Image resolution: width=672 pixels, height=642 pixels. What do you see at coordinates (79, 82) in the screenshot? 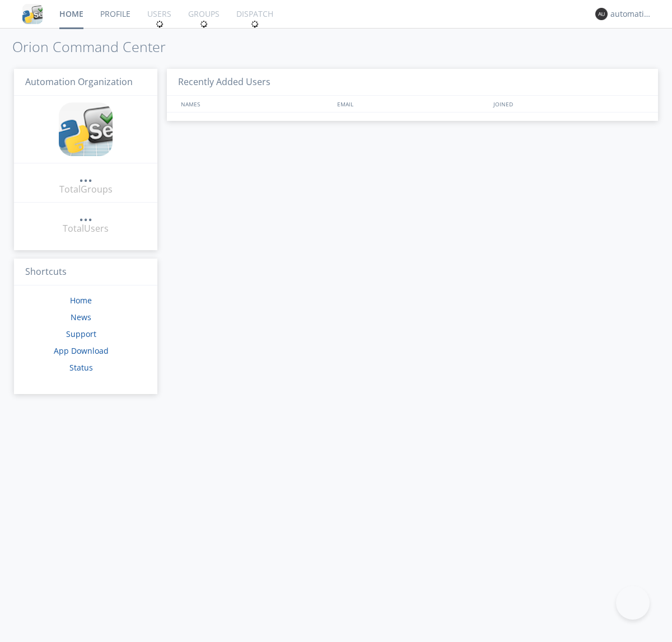
I see `span: Automation Organization` at bounding box center [79, 82].